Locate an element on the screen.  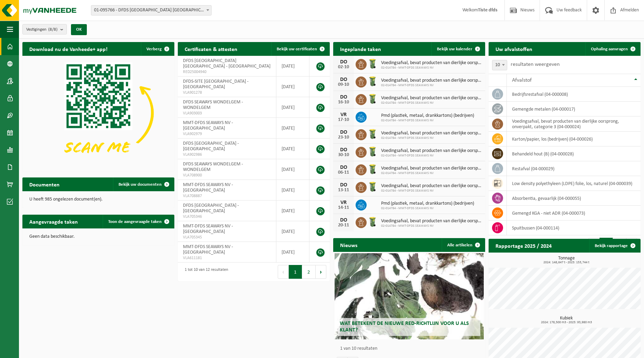
span: Wat betekent de nieuwe RED-richtlijn voor u als klant? is located at coordinates (404, 327).